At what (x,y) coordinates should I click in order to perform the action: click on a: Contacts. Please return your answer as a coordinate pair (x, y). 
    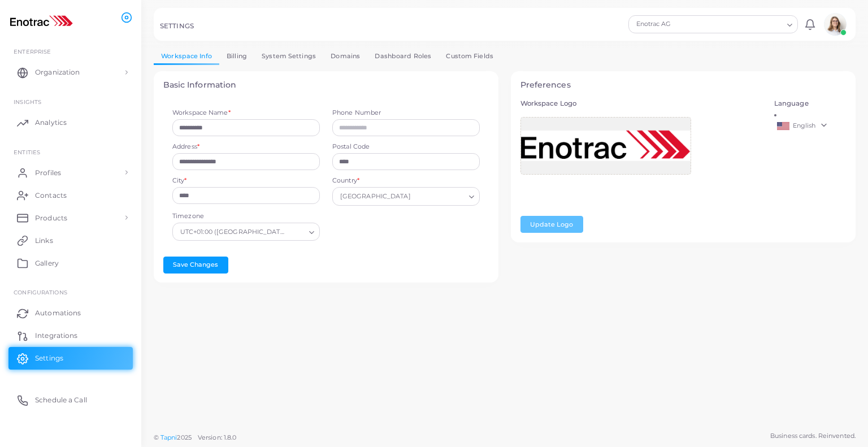
    Looking at the image, I should click on (71, 195).